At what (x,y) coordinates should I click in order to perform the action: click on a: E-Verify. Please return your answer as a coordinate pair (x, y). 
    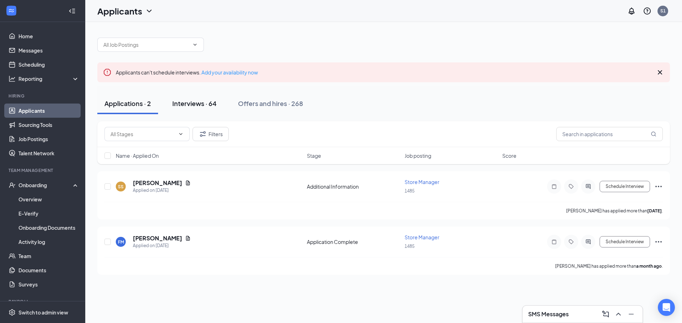
    Looking at the image, I should click on (49, 214).